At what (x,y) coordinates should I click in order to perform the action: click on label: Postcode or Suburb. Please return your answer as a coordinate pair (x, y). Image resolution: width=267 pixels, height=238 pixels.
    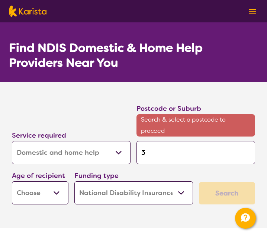
    Looking at the image, I should click on (169, 108).